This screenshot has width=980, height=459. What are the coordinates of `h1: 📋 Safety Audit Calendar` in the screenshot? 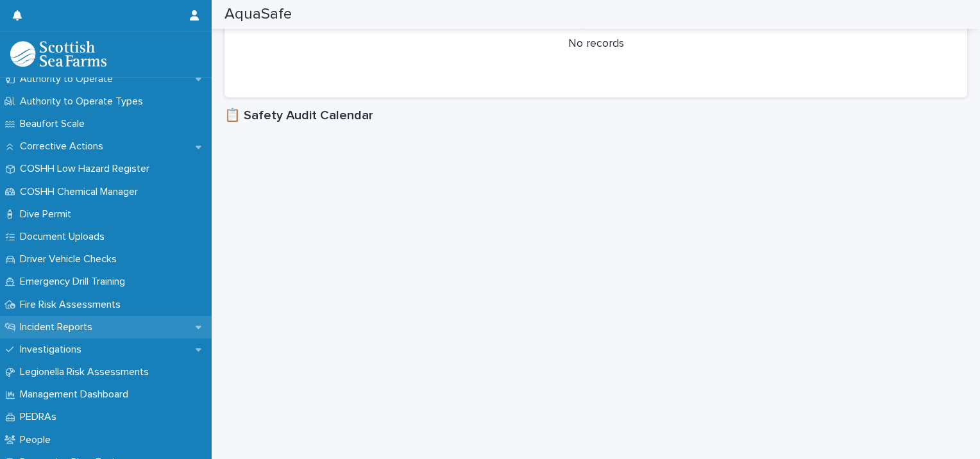 It's located at (596, 115).